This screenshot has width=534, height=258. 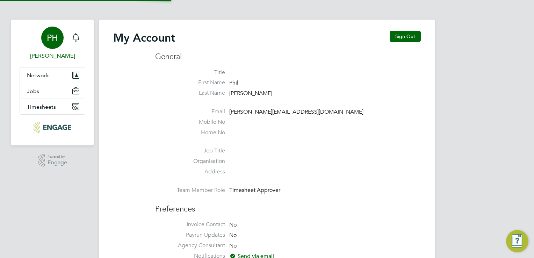 I want to click on label: Mobile No, so click(x=190, y=122).